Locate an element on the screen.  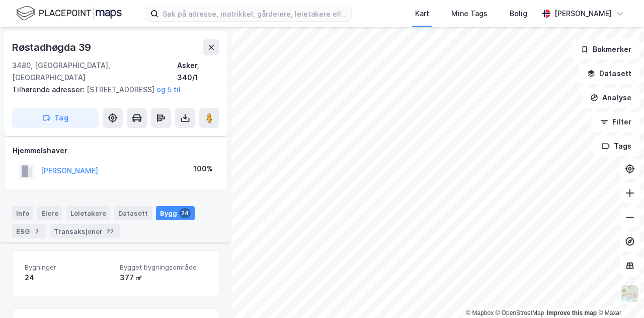
a: OpenStreetMap is located at coordinates (520, 312).